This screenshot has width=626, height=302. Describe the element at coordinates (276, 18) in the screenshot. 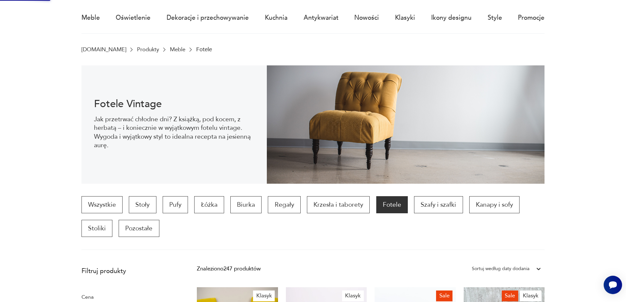

I see `a: Kuchnia` at that location.